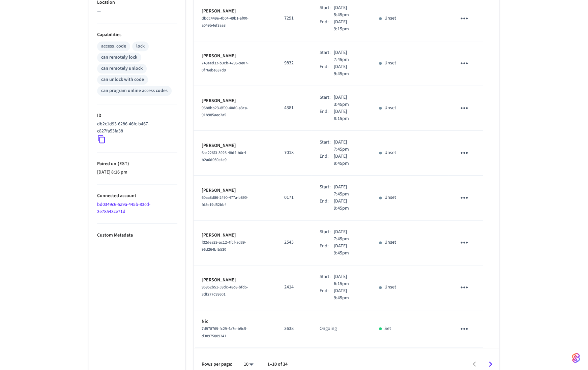 The image size is (588, 370). What do you see at coordinates (113, 46) in the screenshot?
I see `div: access_code` at bounding box center [113, 46].